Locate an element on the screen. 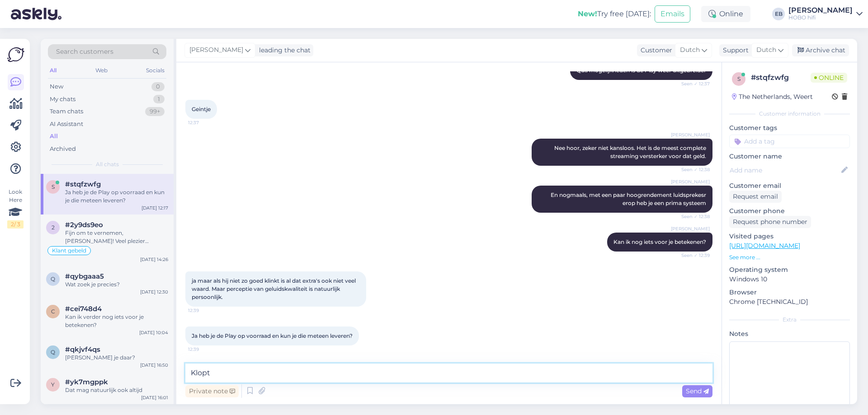  p: See more ... is located at coordinates (789, 257).